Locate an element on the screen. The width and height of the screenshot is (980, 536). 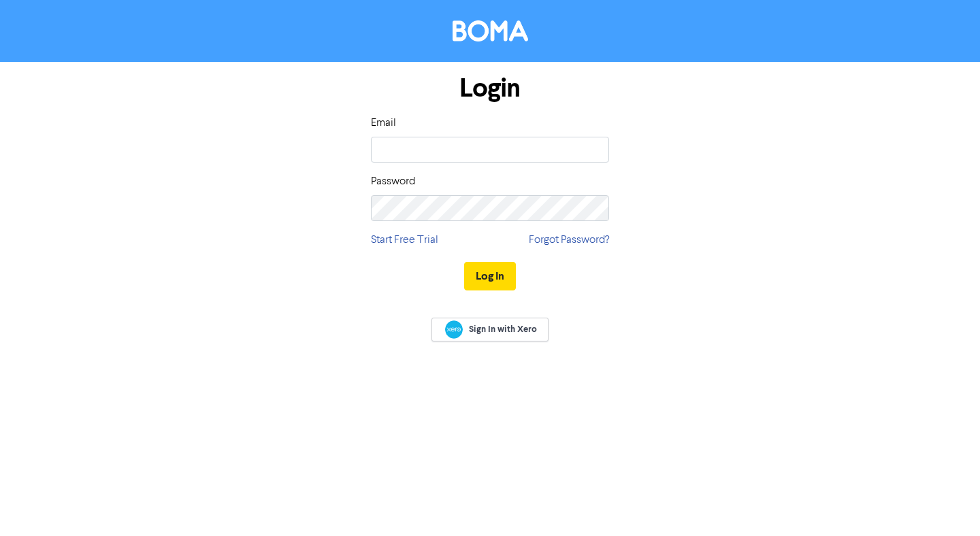
h1: Login is located at coordinates (490, 88).